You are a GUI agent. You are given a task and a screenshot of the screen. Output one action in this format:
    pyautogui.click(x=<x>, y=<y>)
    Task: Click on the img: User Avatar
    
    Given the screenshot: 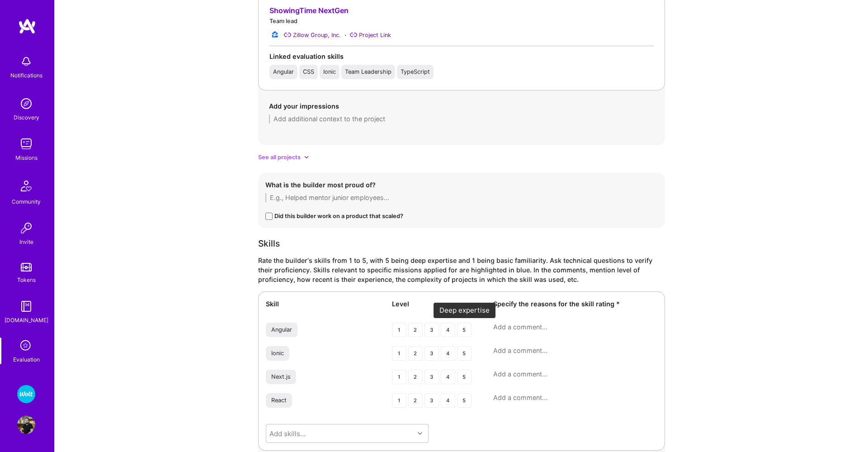 What is the action you would take?
    pyautogui.click(x=26, y=424)
    